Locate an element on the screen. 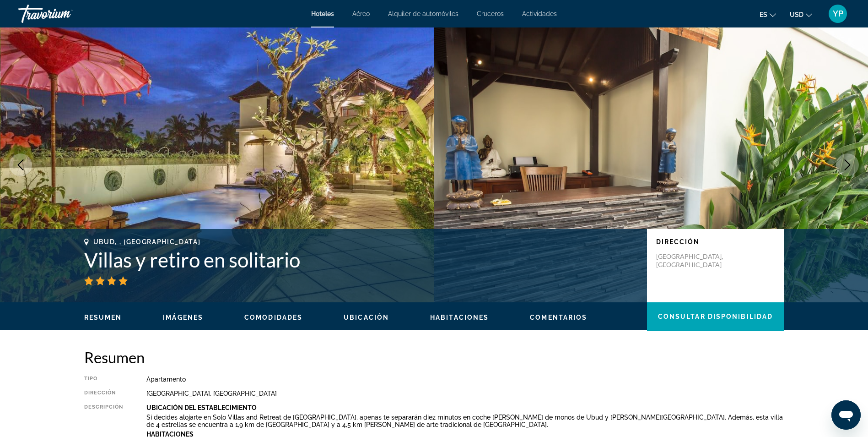 Image resolution: width=868 pixels, height=437 pixels. span: Consultar disponibilidad is located at coordinates (715, 317).